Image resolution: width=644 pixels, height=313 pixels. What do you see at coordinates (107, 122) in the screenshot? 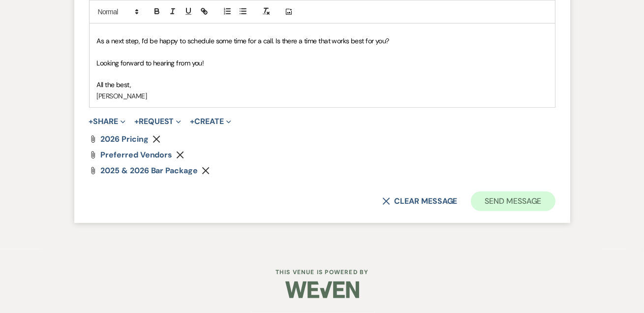
I see `button: Share` at bounding box center [107, 122].